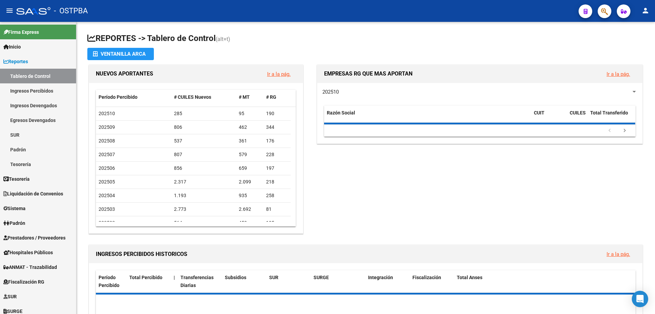 This screenshot has width=655, height=314. I want to click on div: 537, so click(204, 141).